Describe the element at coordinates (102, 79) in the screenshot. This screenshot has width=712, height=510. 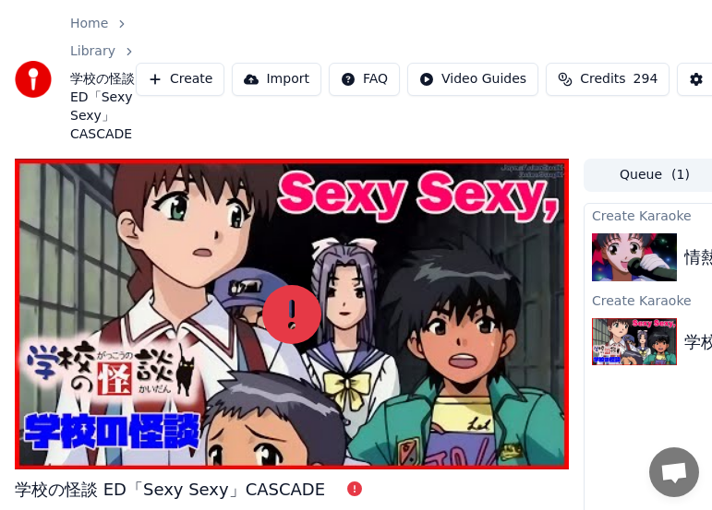
I see `nav: breadcrumb` at that location.